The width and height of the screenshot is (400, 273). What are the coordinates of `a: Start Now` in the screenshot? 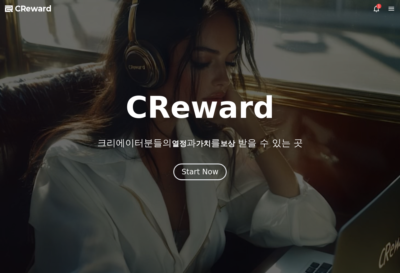 It's located at (200, 173).